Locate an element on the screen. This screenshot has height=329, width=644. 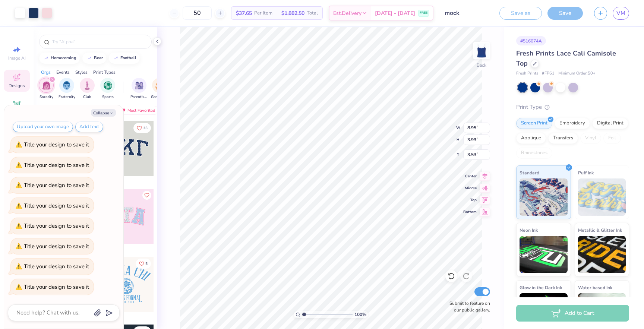
span: Game Day is located at coordinates (159, 97).